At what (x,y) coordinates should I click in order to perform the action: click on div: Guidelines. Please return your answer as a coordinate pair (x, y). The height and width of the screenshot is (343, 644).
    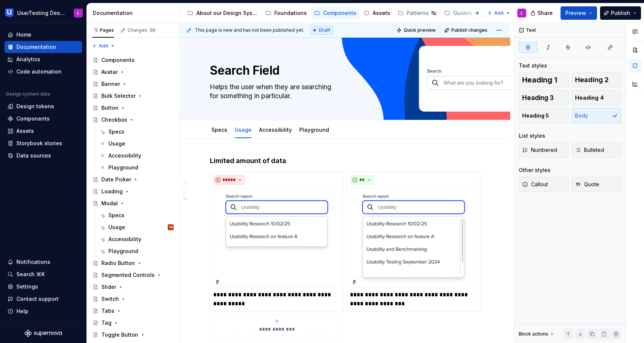
    Looking at the image, I should click on (467, 13).